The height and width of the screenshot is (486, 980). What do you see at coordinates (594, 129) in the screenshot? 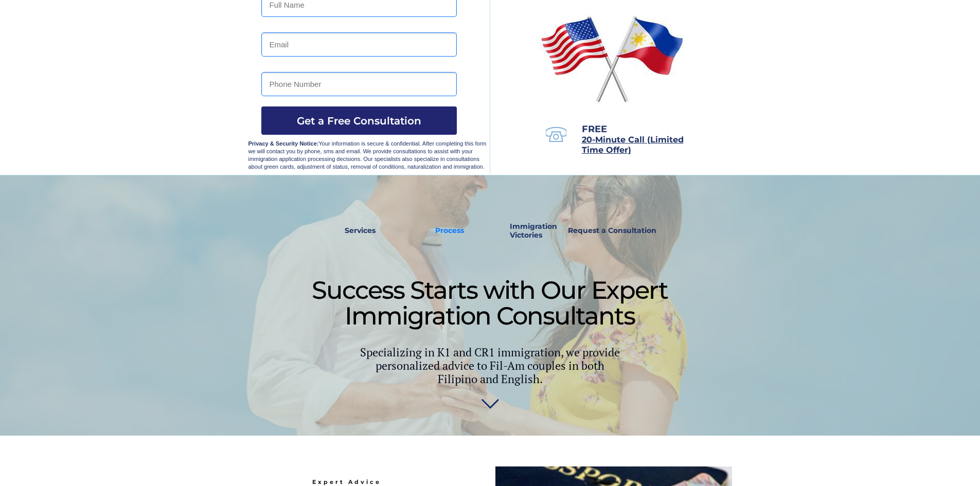
I see `span: FREE` at bounding box center [594, 129].